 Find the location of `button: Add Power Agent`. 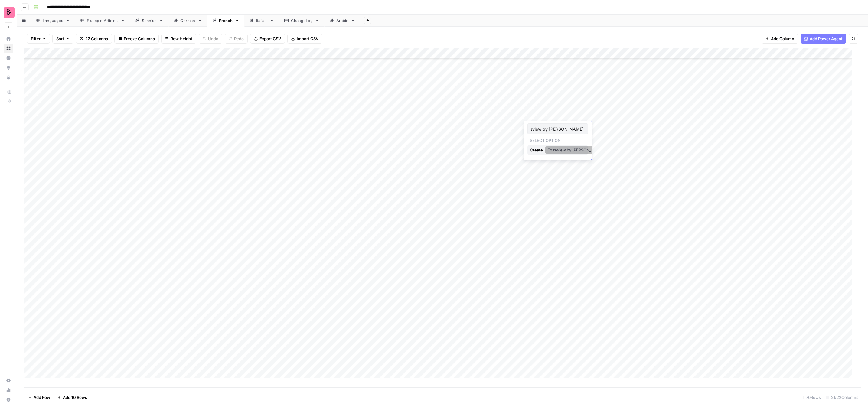

button: Add Power Agent is located at coordinates (823, 39).